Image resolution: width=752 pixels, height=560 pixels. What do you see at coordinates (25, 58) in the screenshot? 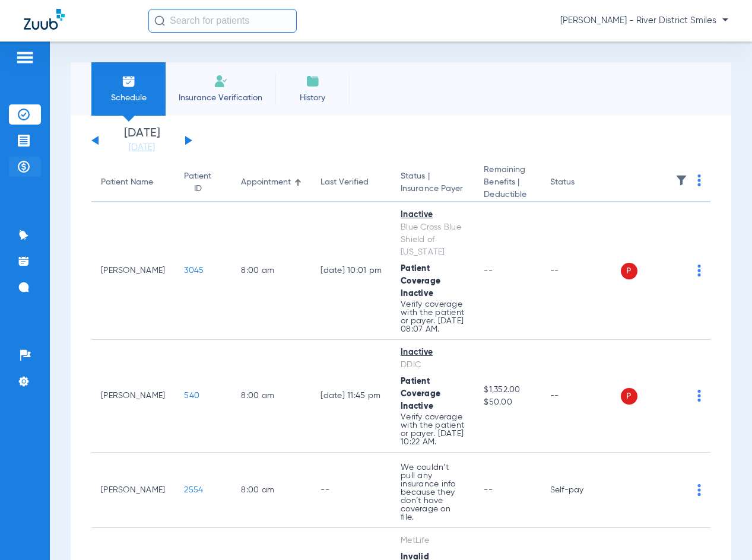
I see `img: hamburger-icon` at bounding box center [25, 58].